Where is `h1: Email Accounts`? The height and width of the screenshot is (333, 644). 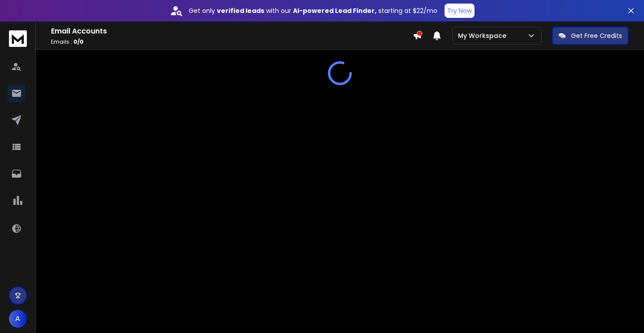 h1: Email Accounts is located at coordinates (232, 31).